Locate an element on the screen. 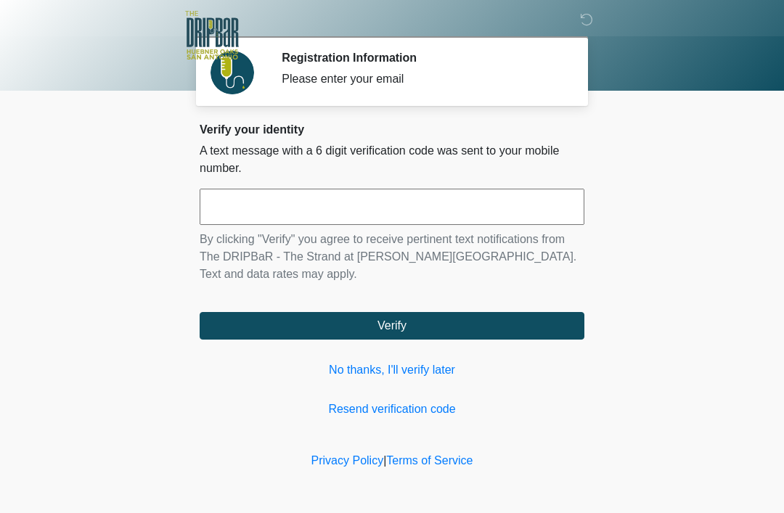  a: Resend verification code is located at coordinates (392, 409).